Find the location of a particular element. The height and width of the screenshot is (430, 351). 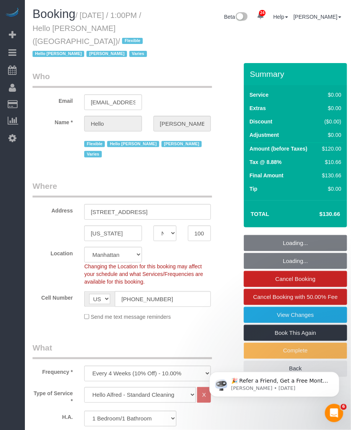

p: 🎉 Refer a Friend, Get a Free Month! 🎉 Love Automaid? Share the love! When you refer a friend who ... is located at coordinates (83, 26).